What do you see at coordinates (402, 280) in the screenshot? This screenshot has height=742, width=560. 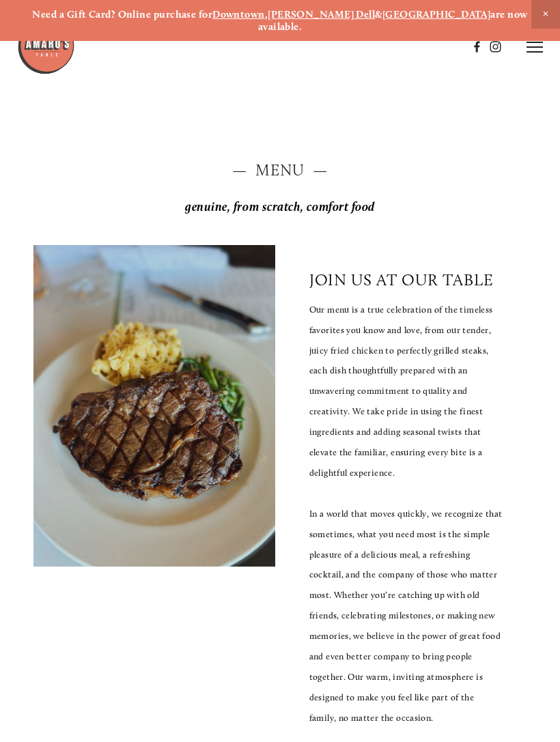 I see `p: join us at our table` at bounding box center [402, 280].